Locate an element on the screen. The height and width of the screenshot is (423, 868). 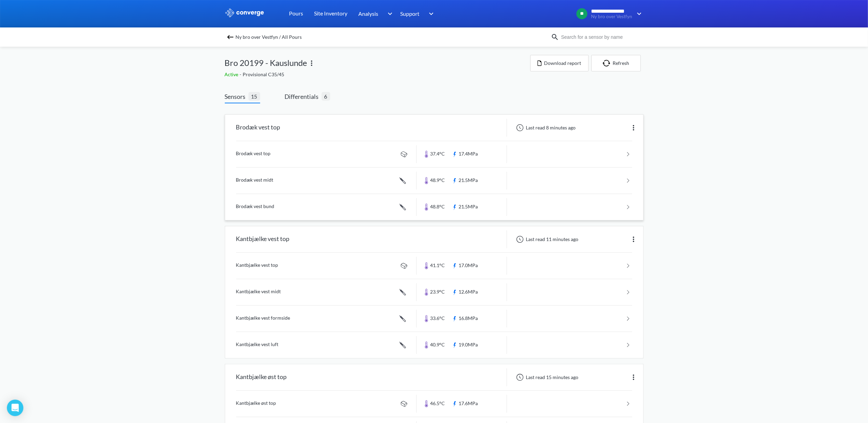
span: Analysis is located at coordinates (369, 14).